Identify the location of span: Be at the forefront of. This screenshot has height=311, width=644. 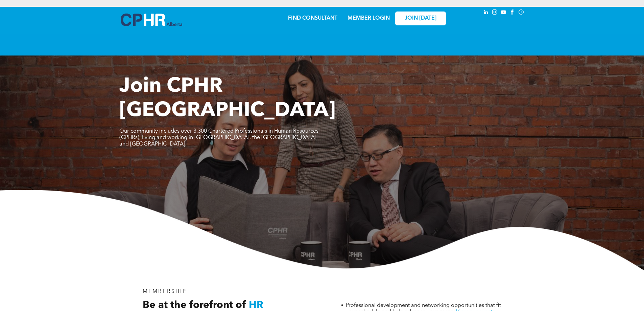
(195, 305).